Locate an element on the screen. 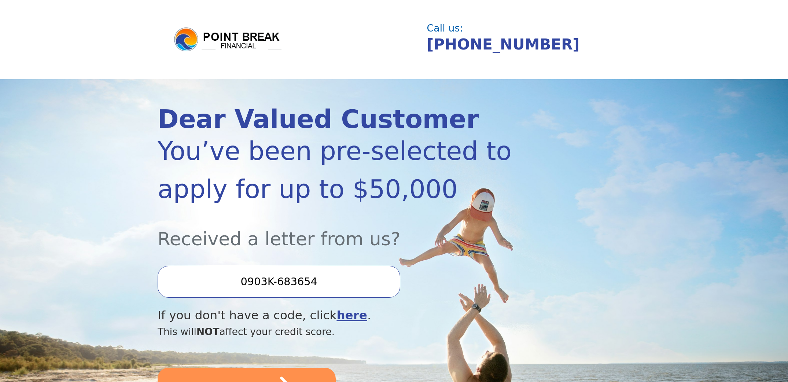 Image resolution: width=788 pixels, height=382 pixels. img: logo.png is located at coordinates (228, 40).